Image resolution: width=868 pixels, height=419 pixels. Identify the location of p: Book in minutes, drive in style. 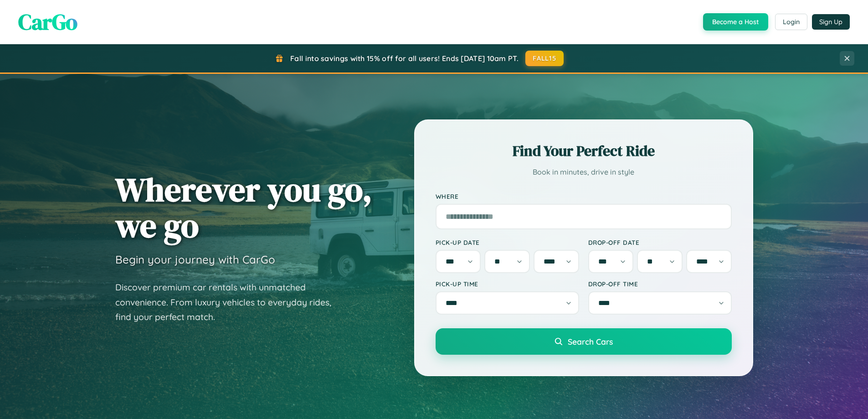
(584, 172).